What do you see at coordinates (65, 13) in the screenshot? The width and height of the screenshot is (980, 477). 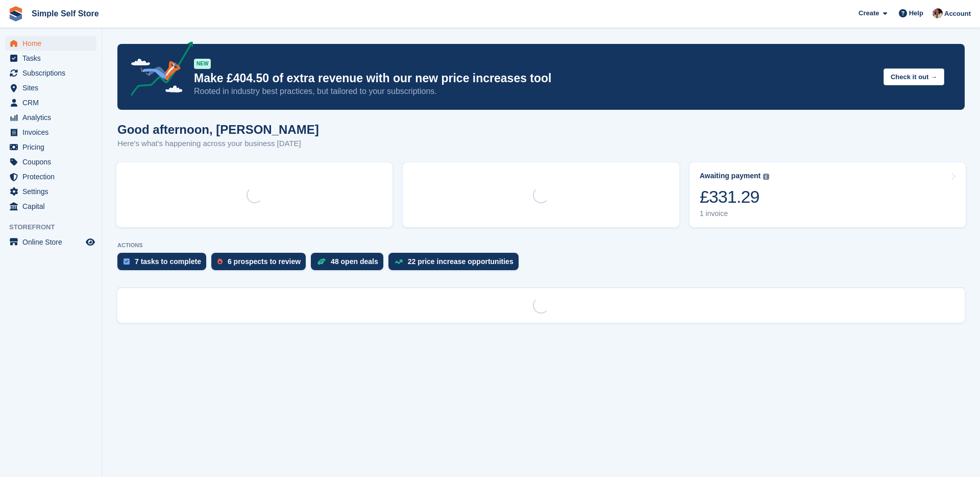 I see `a: Simple Self Store` at bounding box center [65, 13].